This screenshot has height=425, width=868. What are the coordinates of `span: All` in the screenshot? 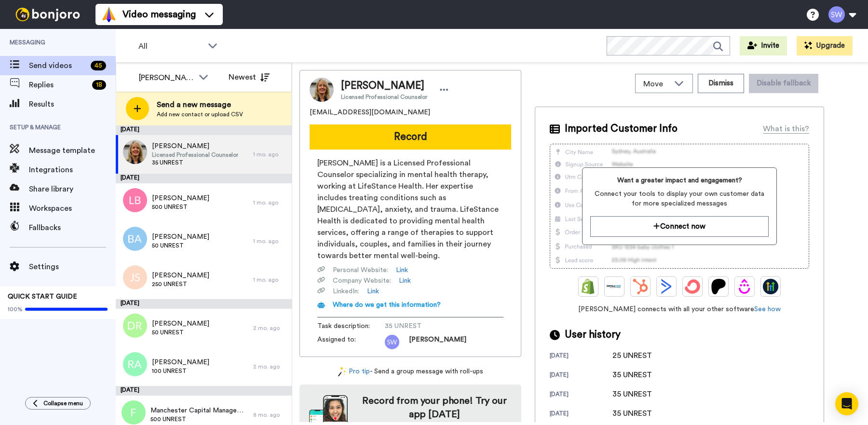 It's located at (171, 46).